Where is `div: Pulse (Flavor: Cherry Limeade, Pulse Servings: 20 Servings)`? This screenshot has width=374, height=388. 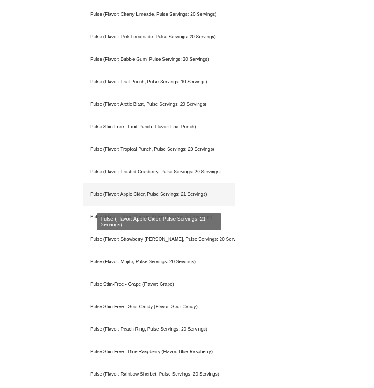 div: Pulse (Flavor: Cherry Limeade, Pulse Servings: 20 Servings) is located at coordinates (159, 15).